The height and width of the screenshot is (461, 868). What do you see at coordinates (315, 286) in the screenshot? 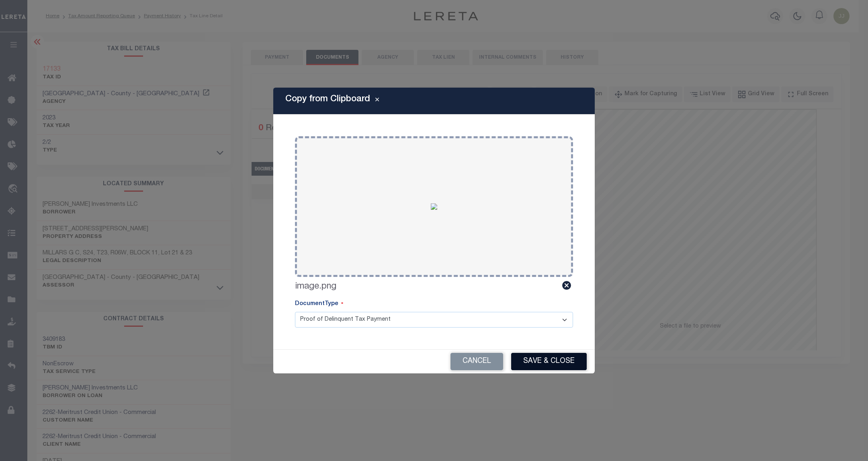
I see `label: image.png` at bounding box center [315, 286].